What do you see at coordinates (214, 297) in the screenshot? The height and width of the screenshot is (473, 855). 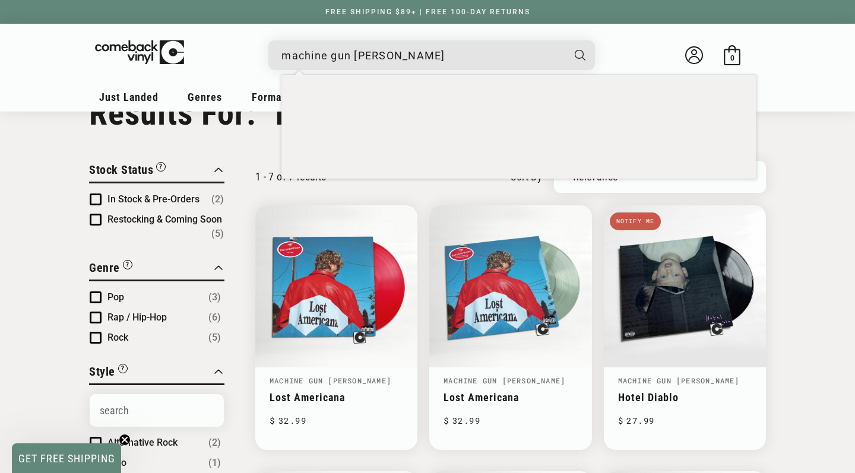 I see `span: Number of products: (3)` at bounding box center [214, 297].